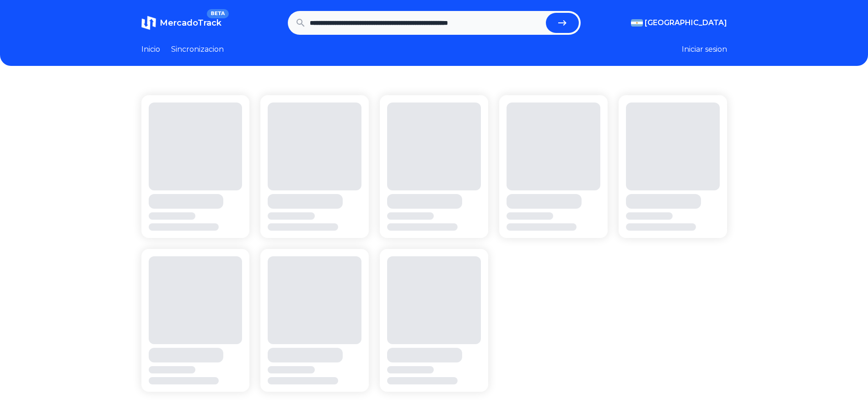 This screenshot has width=868, height=416. Describe the element at coordinates (148, 23) in the screenshot. I see `img: MercadoTrack` at that location.